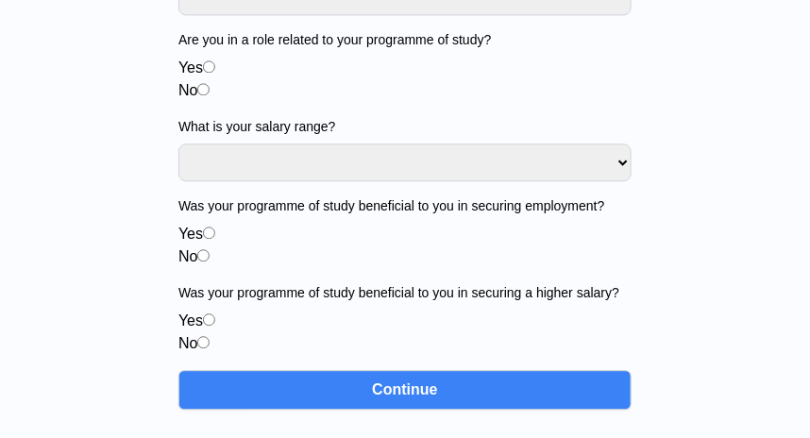 This screenshot has width=810, height=438. What do you see at coordinates (405, 390) in the screenshot?
I see `button: Continue` at bounding box center [405, 390].